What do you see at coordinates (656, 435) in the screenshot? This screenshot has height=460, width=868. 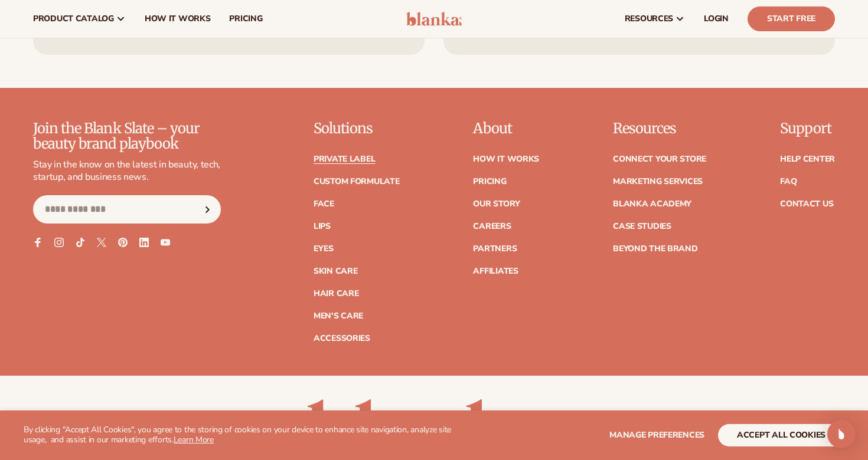 I see `span: Manage preferences` at bounding box center [656, 435].